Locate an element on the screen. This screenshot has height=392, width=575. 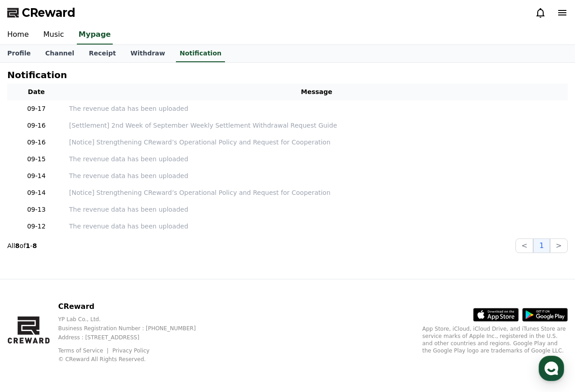
a: Privacy Policy is located at coordinates (131, 351).